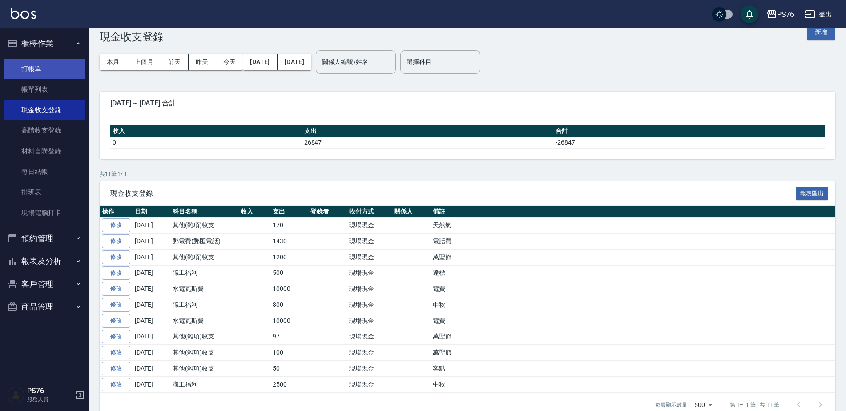 The image size is (846, 411). I want to click on p: 第 1–11 筆 共 11 筆, so click(754, 405).